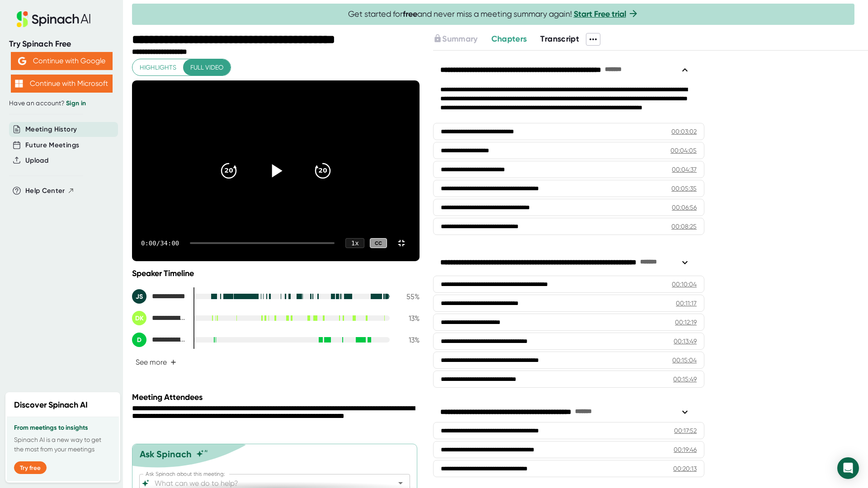 Image resolution: width=868 pixels, height=488 pixels. I want to click on span: Future Meetings, so click(52, 145).